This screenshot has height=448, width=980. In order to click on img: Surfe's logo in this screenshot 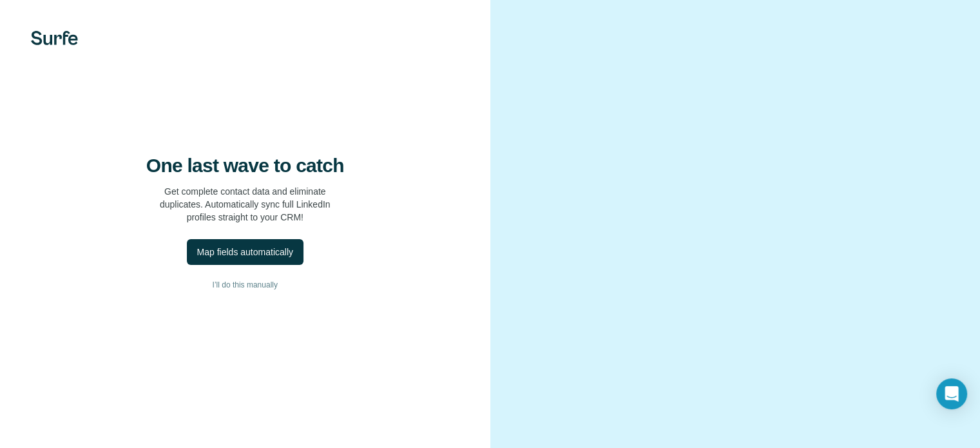, I will do `click(54, 38)`.